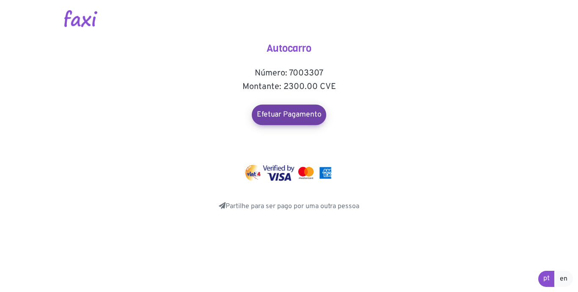 Image resolution: width=578 pixels, height=292 pixels. Describe the element at coordinates (278, 173) in the screenshot. I see `img: visa` at that location.